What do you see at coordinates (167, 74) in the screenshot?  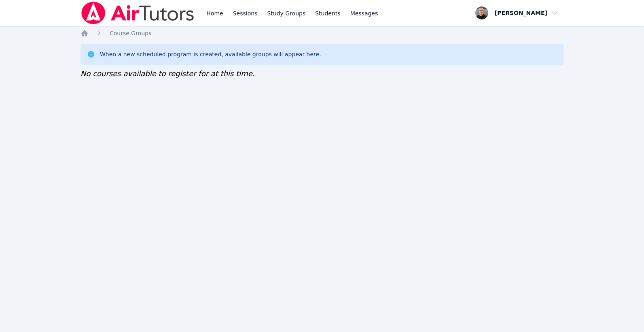 I see `span: No courses available to register for at this time.` at bounding box center [167, 74].